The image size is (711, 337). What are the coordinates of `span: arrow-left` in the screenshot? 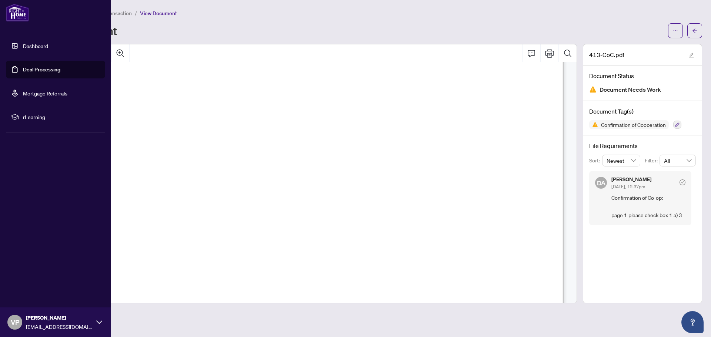 It's located at (695, 31).